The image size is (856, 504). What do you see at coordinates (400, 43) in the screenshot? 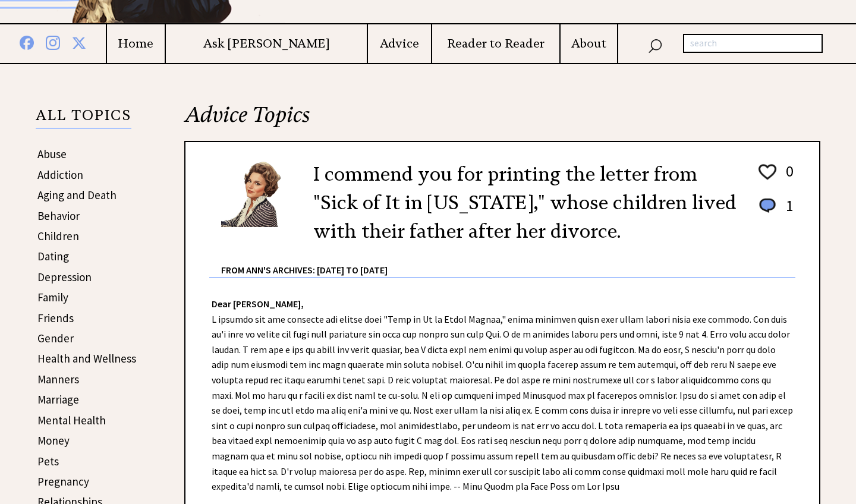
I see `h4: Advice` at bounding box center [400, 43].